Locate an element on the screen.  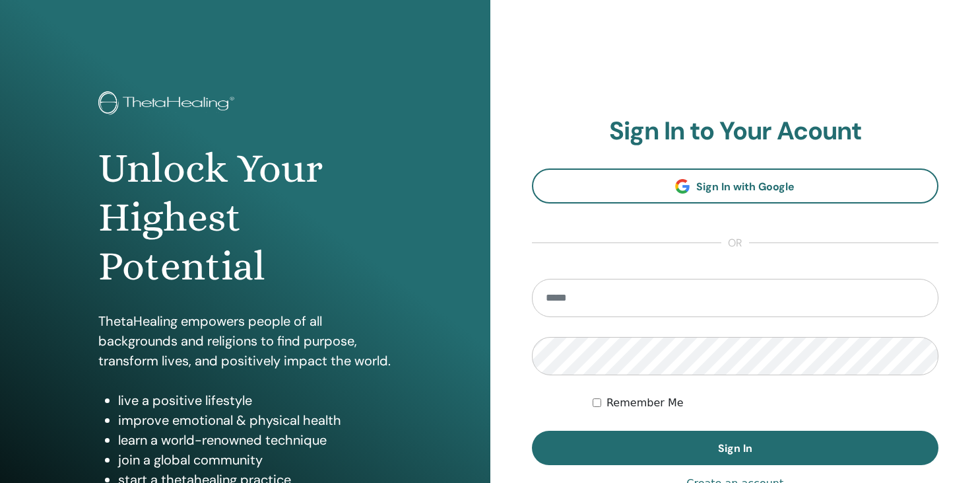
h1: Unlock Your Highest Potential is located at coordinates (245, 217).